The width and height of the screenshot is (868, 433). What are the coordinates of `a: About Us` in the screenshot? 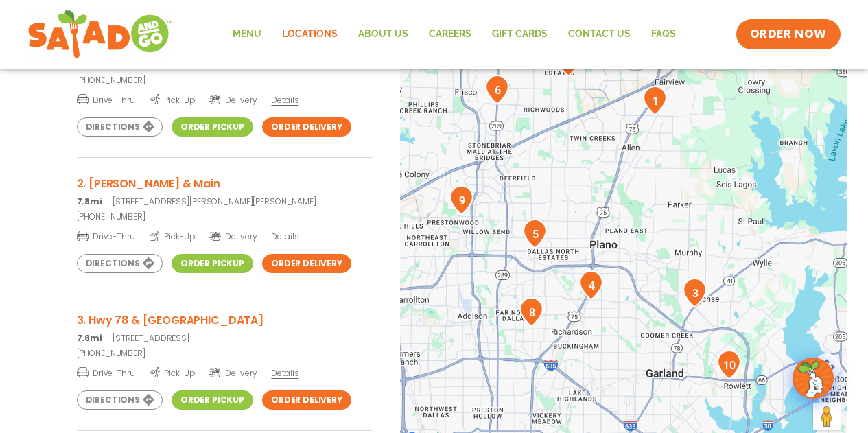 It's located at (383, 35).